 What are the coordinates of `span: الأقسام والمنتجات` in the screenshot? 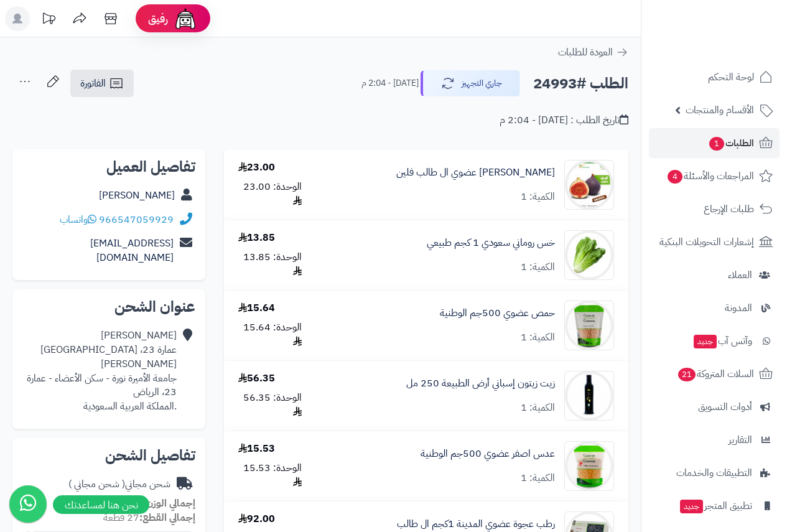 It's located at (720, 110).